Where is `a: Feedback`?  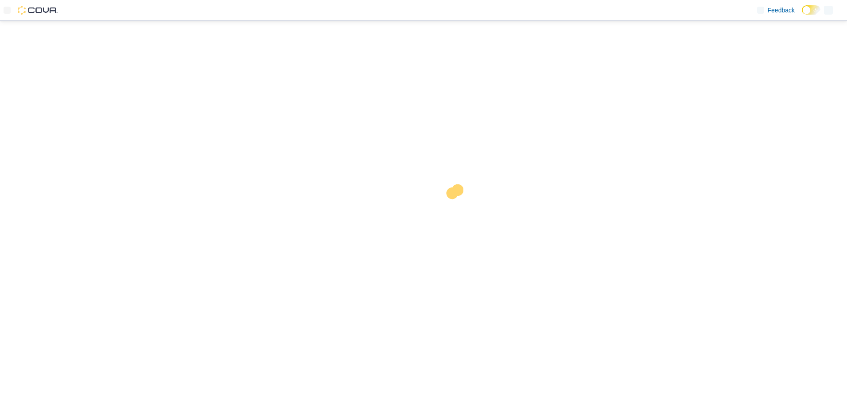 a: Feedback is located at coordinates (775, 10).